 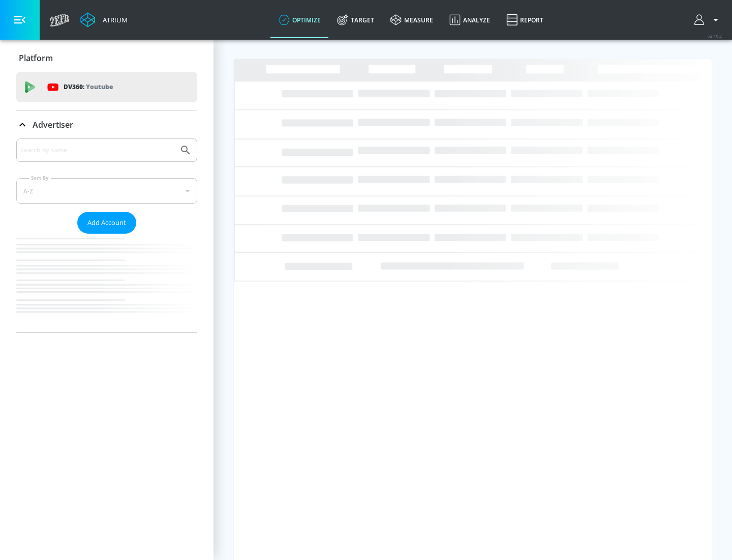 What do you see at coordinates (97, 150) in the screenshot?
I see `input: Search by name` at bounding box center [97, 150].